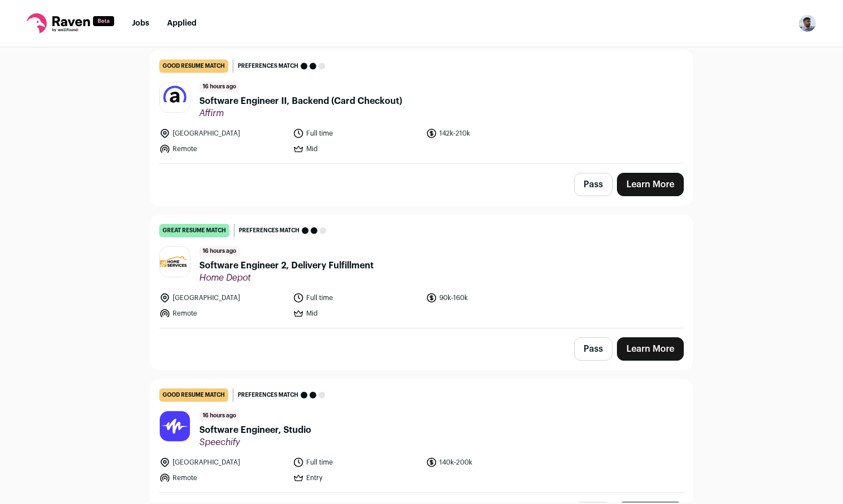 Image resolution: width=843 pixels, height=504 pixels. What do you see at coordinates (182, 23) in the screenshot?
I see `a: Applied` at bounding box center [182, 23].